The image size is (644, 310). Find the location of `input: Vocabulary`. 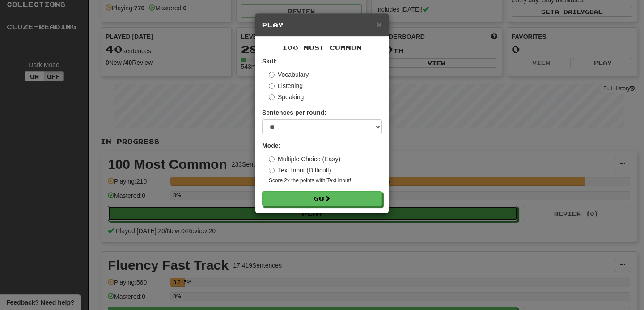

input: Vocabulary is located at coordinates (272, 74).